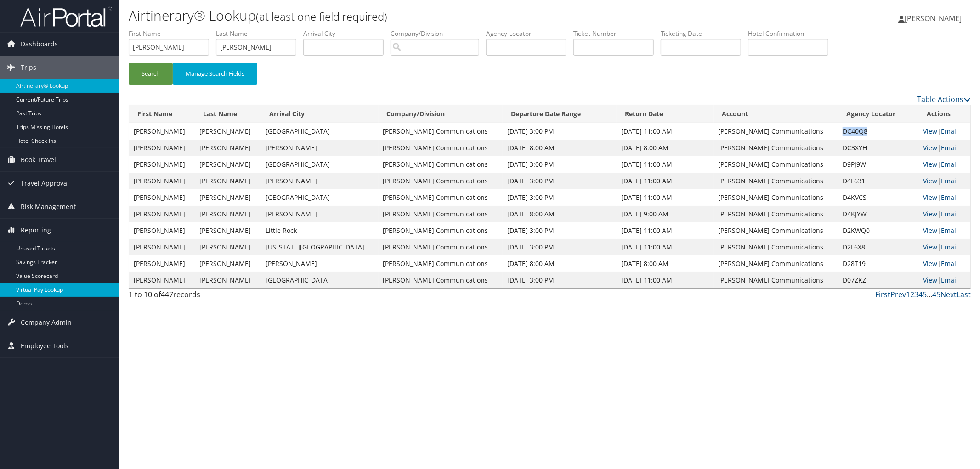  What do you see at coordinates (409, 16) in the screenshot?
I see `h1: Airtinerary® Lookup` at bounding box center [409, 16].